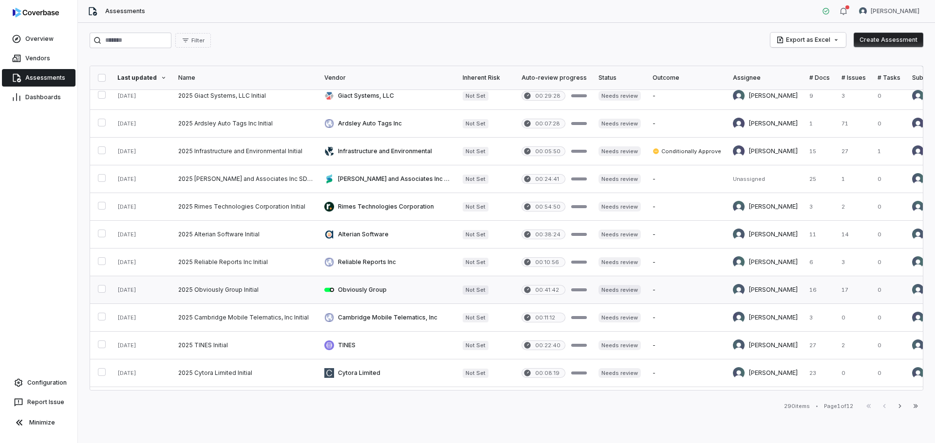 This screenshot has width=935, height=443. I want to click on div: Status, so click(619, 78).